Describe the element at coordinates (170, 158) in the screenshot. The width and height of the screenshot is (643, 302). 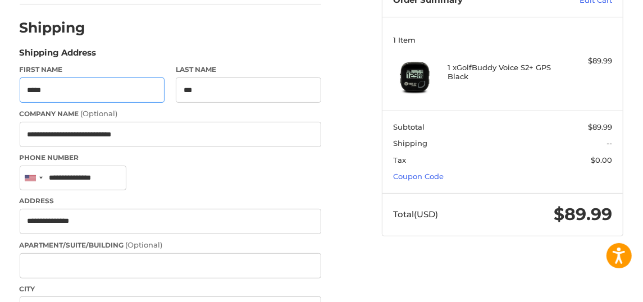
I see `label: Phone Number` at that location.